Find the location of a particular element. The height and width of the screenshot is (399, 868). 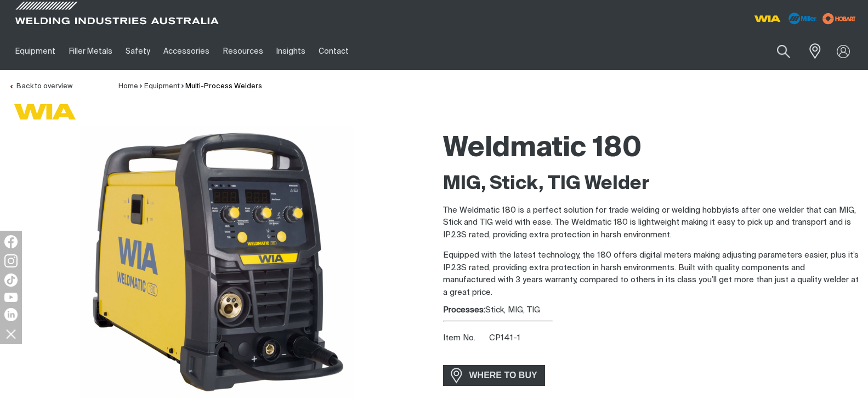

a: WHERE TO BUY is located at coordinates (494, 375).